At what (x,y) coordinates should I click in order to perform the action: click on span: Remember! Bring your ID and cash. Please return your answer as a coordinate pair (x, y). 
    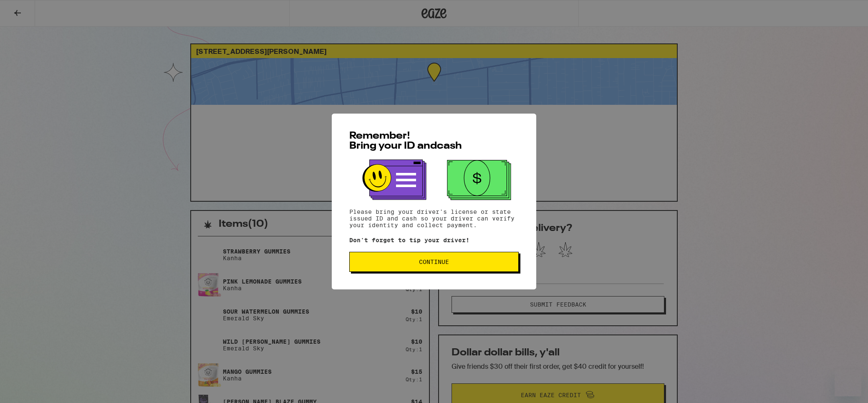
    Looking at the image, I should click on (406, 141).